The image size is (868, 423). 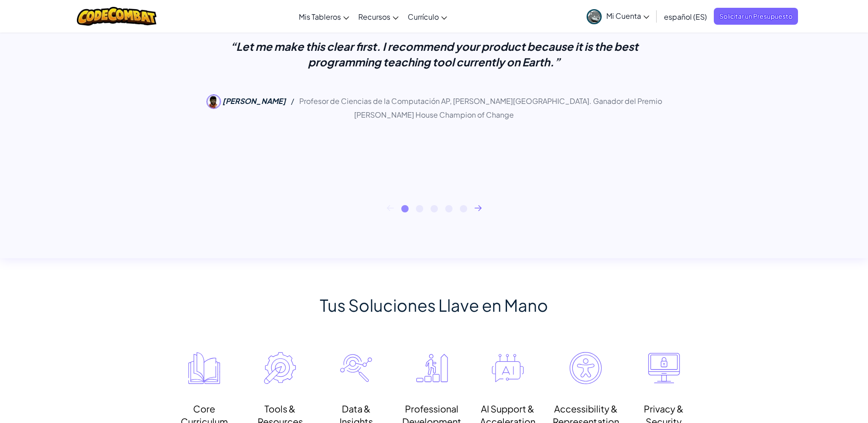 What do you see at coordinates (204, 368) in the screenshot?
I see `img: Vector image to illustrate Core Curriculum` at bounding box center [204, 368].